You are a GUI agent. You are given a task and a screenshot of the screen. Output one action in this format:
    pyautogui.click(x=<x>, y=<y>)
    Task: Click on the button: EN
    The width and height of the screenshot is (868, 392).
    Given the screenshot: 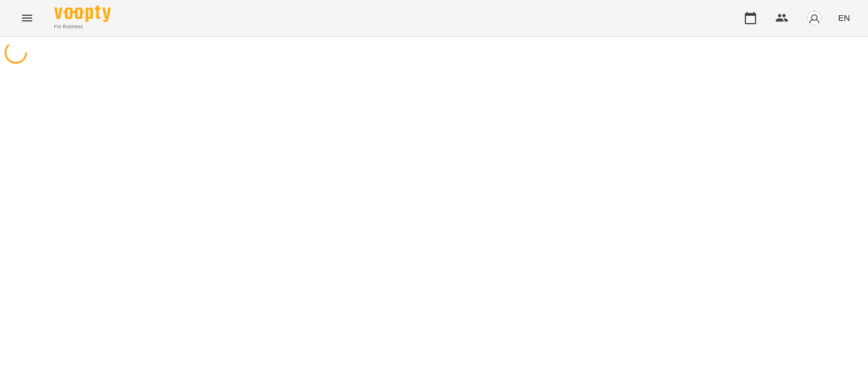 What is the action you would take?
    pyautogui.click(x=843, y=18)
    